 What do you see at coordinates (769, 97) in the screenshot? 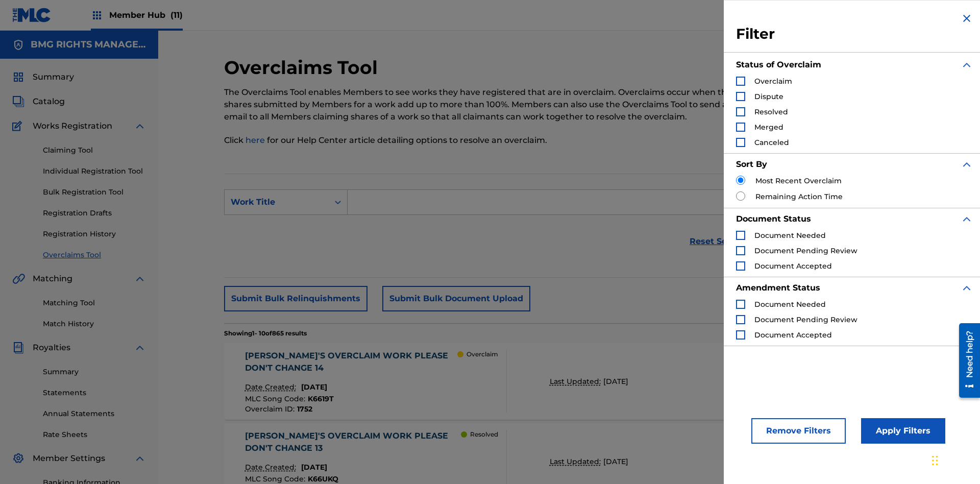
I see `span: Dispute` at bounding box center [769, 97].